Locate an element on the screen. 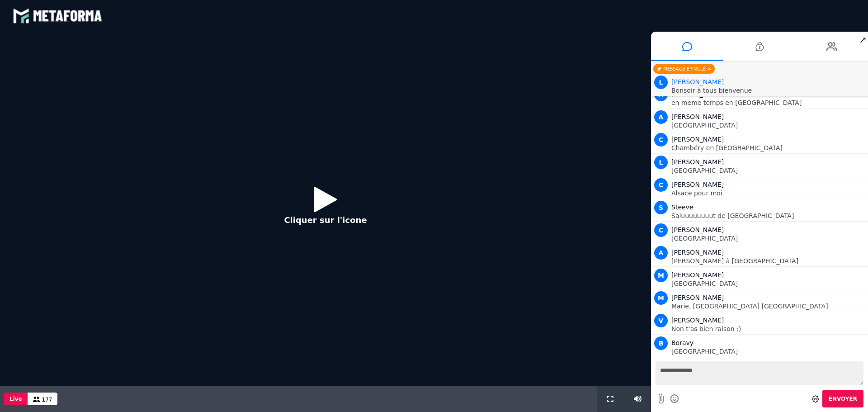  p: Bonsoir à tous bienvenue is located at coordinates (768, 91).